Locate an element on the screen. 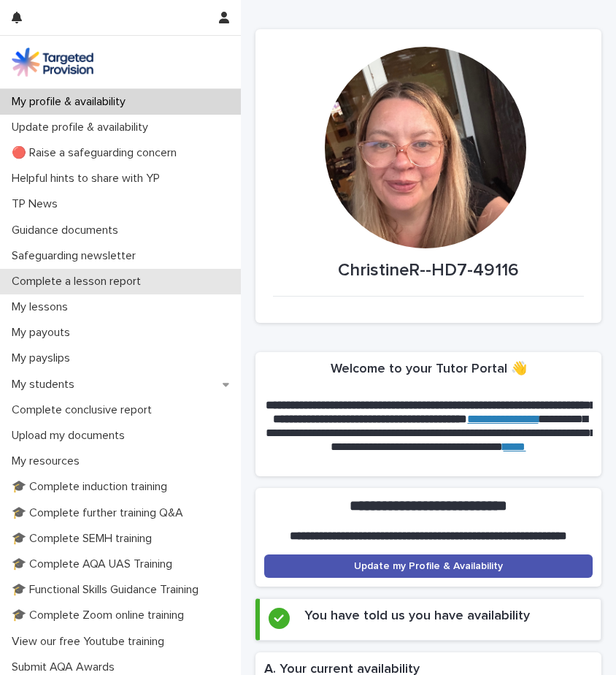  p: 🎓 Complete Zoom online training is located at coordinates (100, 615).